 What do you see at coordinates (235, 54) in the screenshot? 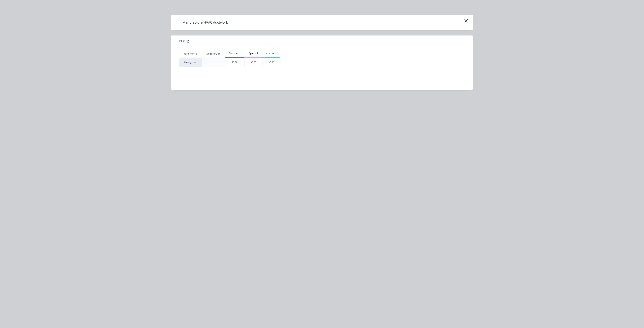
I see `div: Standard` at bounding box center [235, 54].